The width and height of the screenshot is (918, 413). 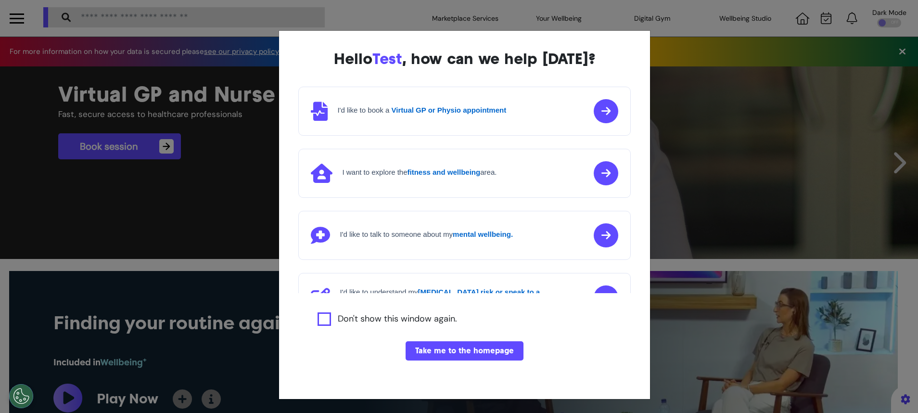 I want to click on label: Don't show this window again., so click(x=398, y=319).